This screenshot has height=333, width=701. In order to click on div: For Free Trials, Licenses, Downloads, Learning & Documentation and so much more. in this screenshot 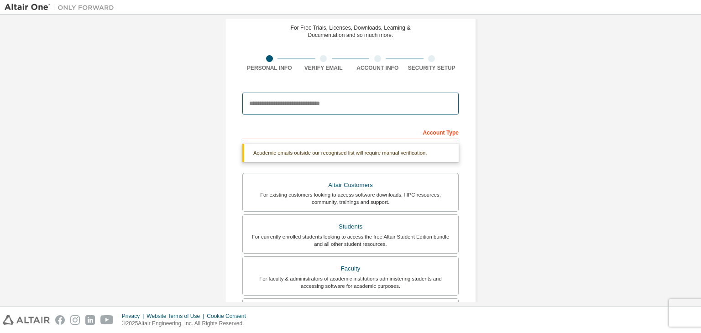, I will do `click(351, 32)`.